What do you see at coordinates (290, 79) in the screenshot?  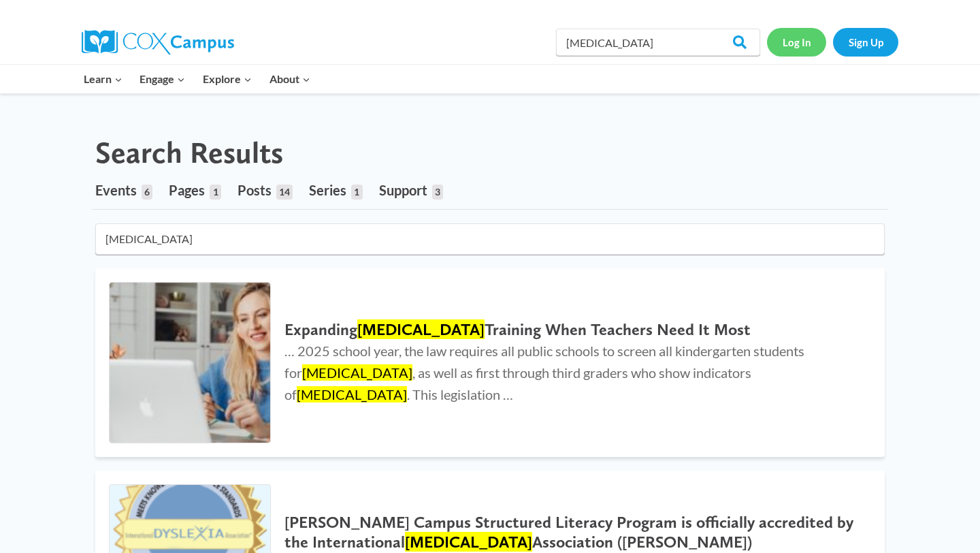 I see `button: Child menu of About` at bounding box center [290, 79].